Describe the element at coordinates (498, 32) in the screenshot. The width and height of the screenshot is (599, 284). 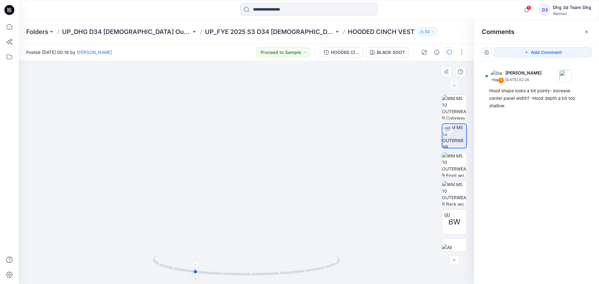
I see `h2: Comments` at that location.